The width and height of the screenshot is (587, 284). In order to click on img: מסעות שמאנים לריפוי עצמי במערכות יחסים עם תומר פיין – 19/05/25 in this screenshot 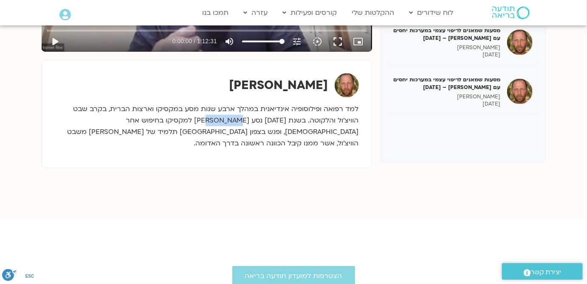, I will do `click(520, 92)`.